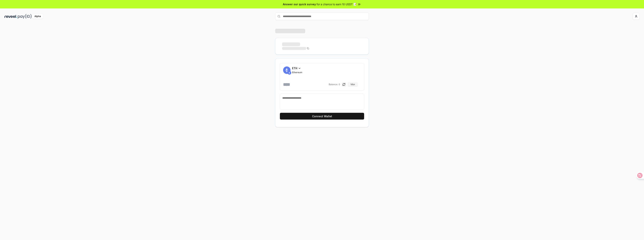 This screenshot has height=240, width=644. I want to click on span: Ethereum, so click(297, 72).